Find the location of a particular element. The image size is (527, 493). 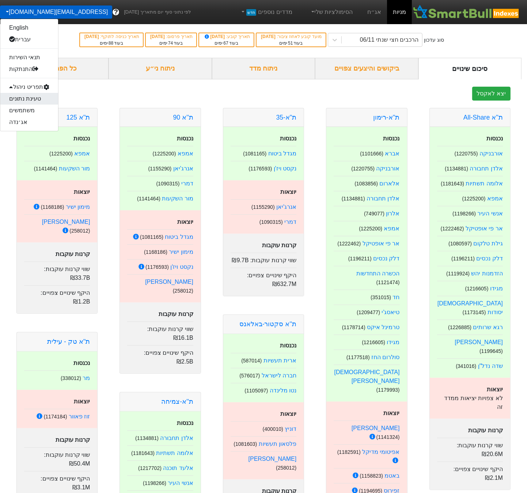

a: אברא is located at coordinates (393, 153).